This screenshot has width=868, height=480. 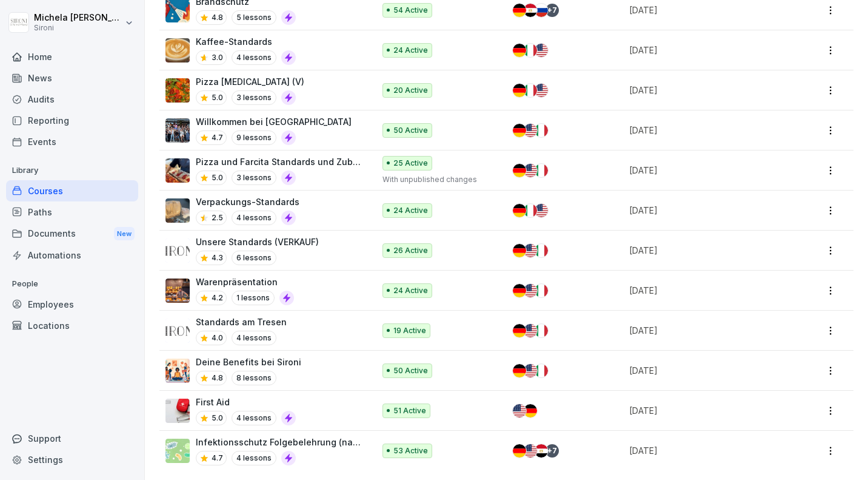 What do you see at coordinates (72, 460) in the screenshot?
I see `a: Settings` at bounding box center [72, 460].